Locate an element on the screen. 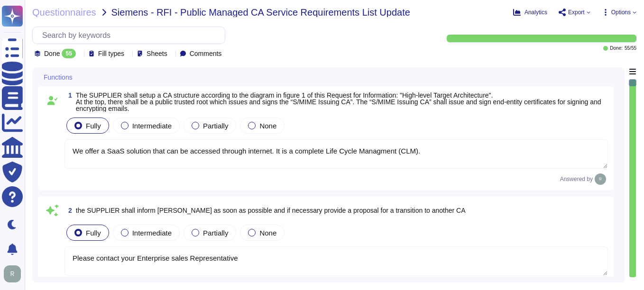  span: Done is located at coordinates (52, 54).